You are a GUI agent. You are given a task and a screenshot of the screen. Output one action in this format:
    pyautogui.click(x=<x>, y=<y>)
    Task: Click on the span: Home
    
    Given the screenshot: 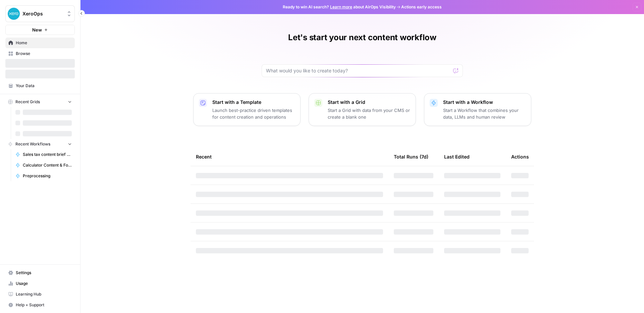 What is the action you would take?
    pyautogui.click(x=44, y=43)
    